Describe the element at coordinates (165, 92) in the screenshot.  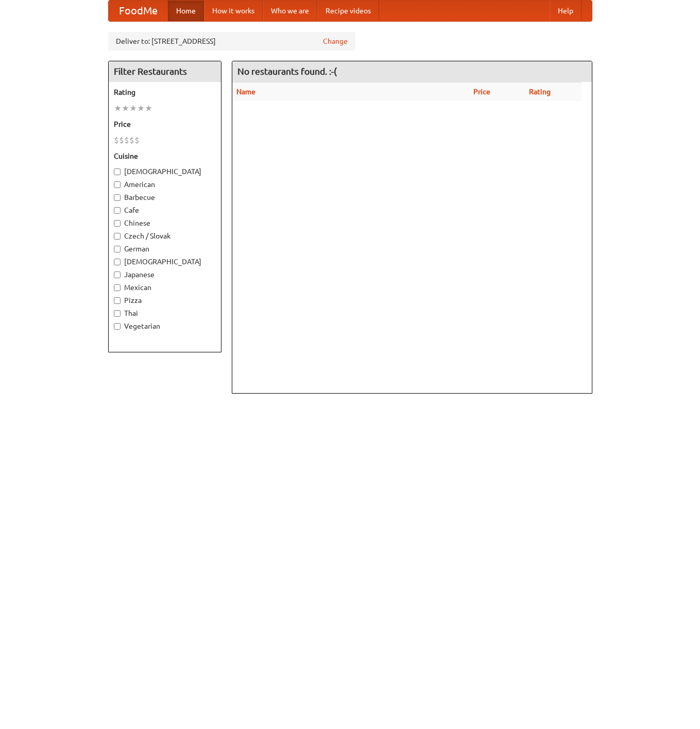
I see `h5: Rating` at that location.